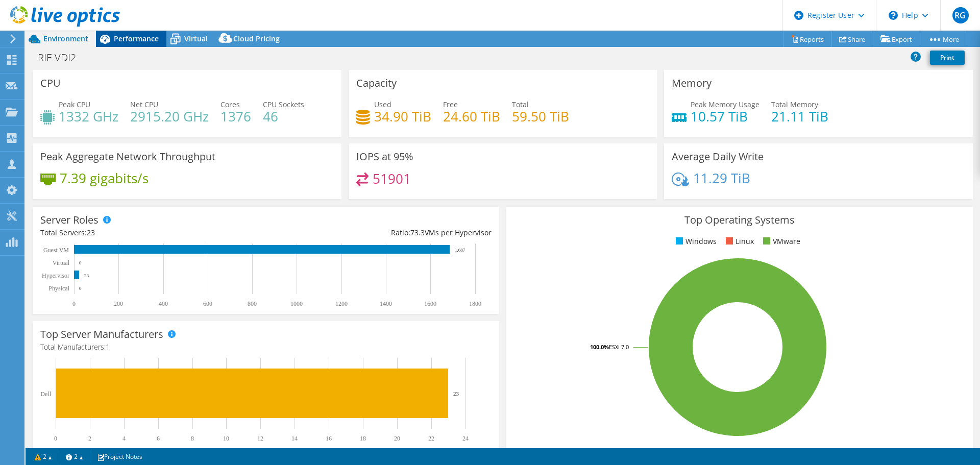  I want to click on h1: RIE VDI2, so click(62, 58).